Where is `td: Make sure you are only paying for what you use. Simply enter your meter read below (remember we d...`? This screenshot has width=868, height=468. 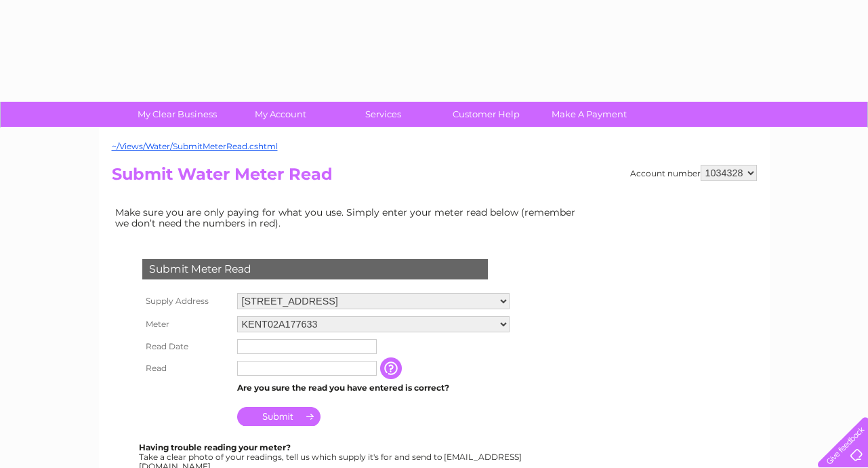 td: Make sure you are only paying for what you use. Simply enter your meter read below (remember we d... is located at coordinates (349, 218).